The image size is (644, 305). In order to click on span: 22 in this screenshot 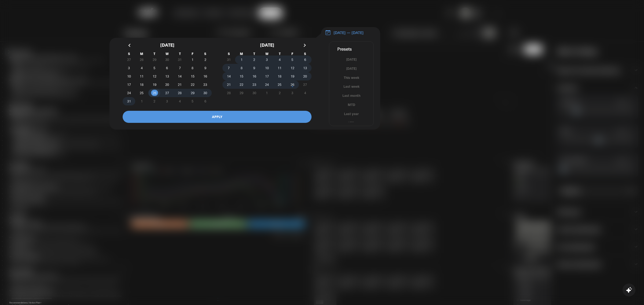, I will do `click(193, 85)`.